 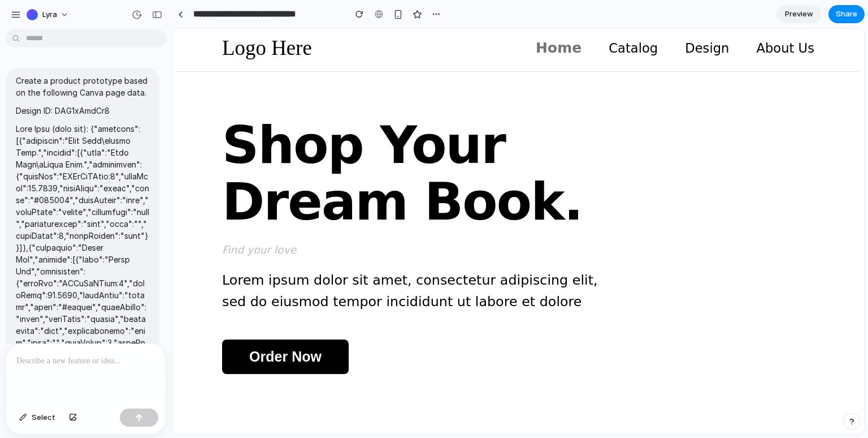 What do you see at coordinates (346, 220) in the screenshot?
I see `p: Find your love` at bounding box center [346, 220].